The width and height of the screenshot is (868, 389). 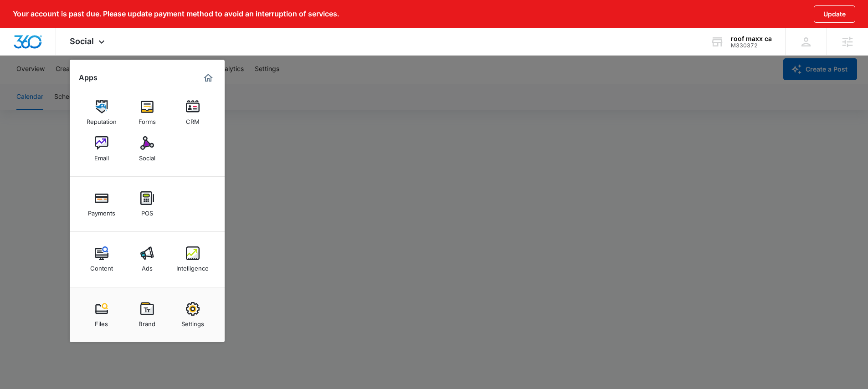 I want to click on div: Settings, so click(x=193, y=321).